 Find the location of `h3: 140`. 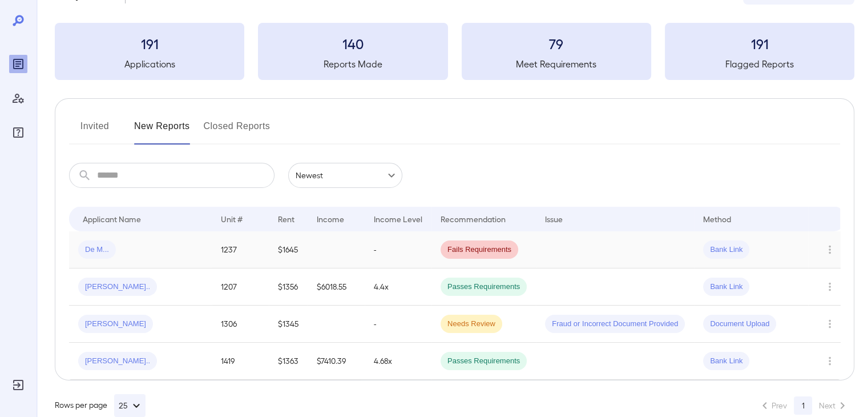

h3: 140 is located at coordinates (353, 44).